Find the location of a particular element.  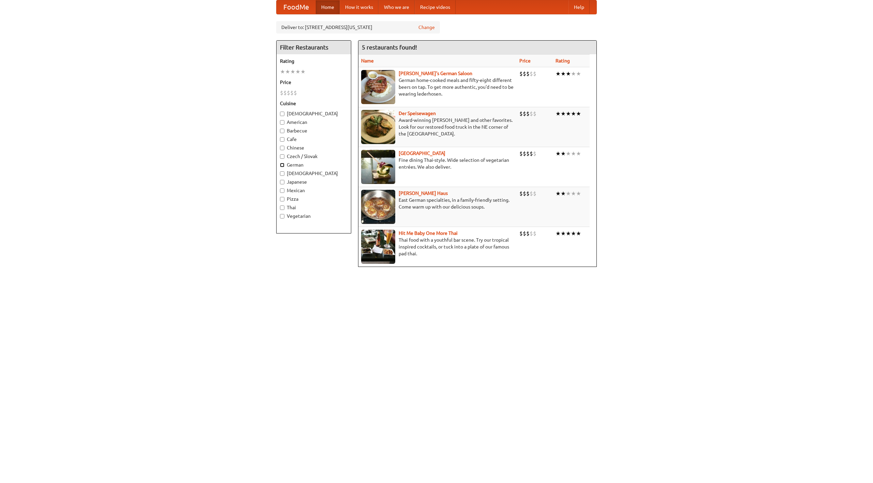

a: Who we are is located at coordinates (397, 7).